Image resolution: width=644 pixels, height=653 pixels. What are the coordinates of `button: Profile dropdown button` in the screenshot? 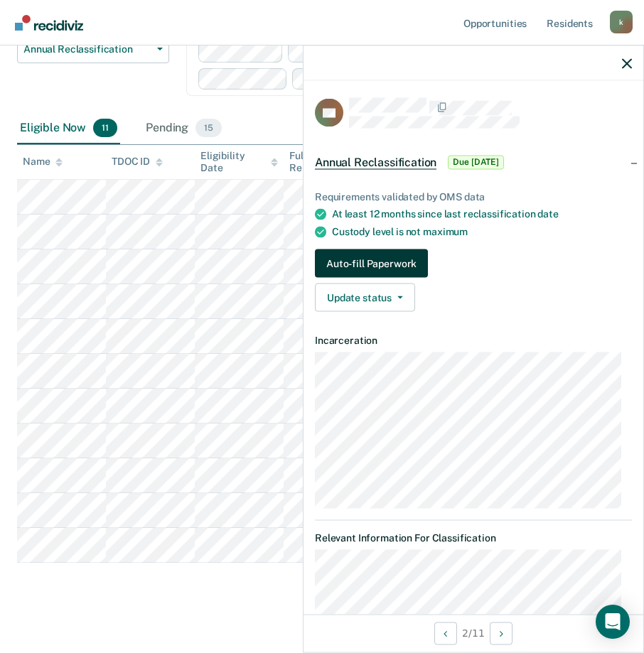 It's located at (621, 22).